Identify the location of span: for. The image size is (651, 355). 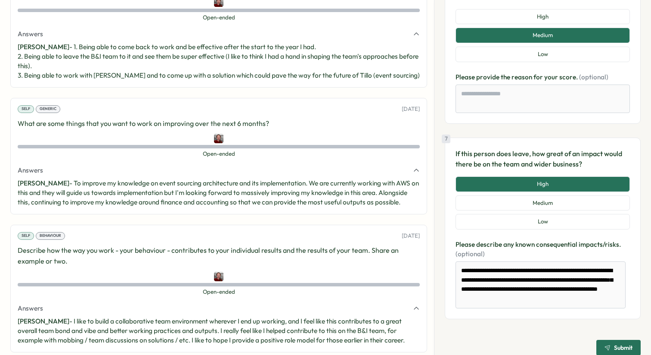
(539, 77).